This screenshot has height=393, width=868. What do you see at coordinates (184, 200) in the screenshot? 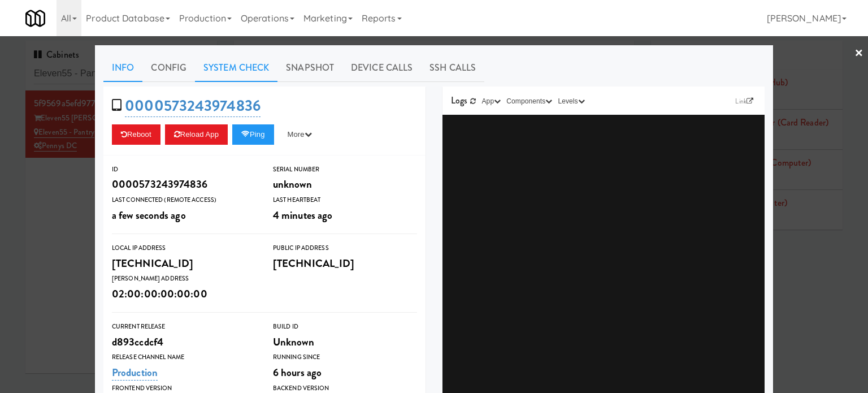
I see `div: Last Connected (Remote Access)` at bounding box center [184, 200].